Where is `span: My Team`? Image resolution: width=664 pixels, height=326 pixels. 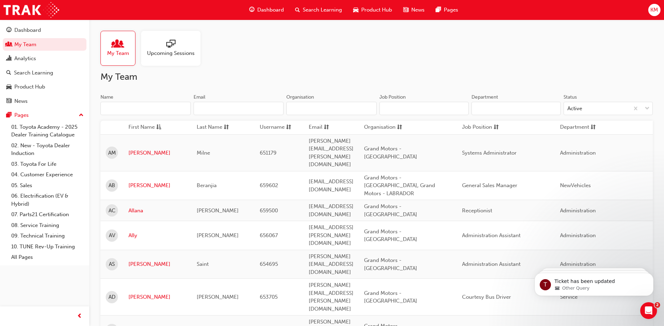 span: My Team is located at coordinates (118, 53).